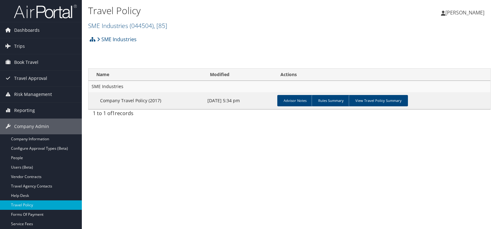 The height and width of the screenshot is (229, 497). What do you see at coordinates (146, 75) in the screenshot?
I see `th: Name: activate to sort column ascending` at bounding box center [146, 75].